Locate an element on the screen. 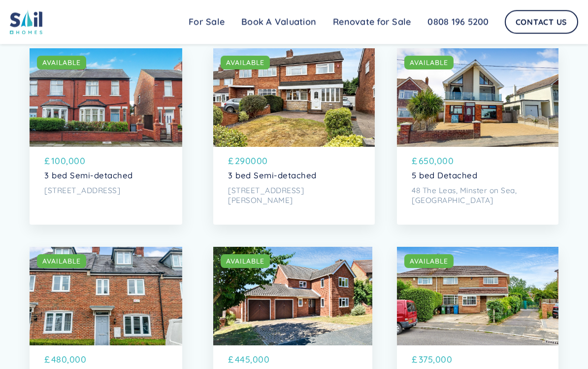 Image resolution: width=588 pixels, height=369 pixels. a: Book A Valuation is located at coordinates (278, 22).